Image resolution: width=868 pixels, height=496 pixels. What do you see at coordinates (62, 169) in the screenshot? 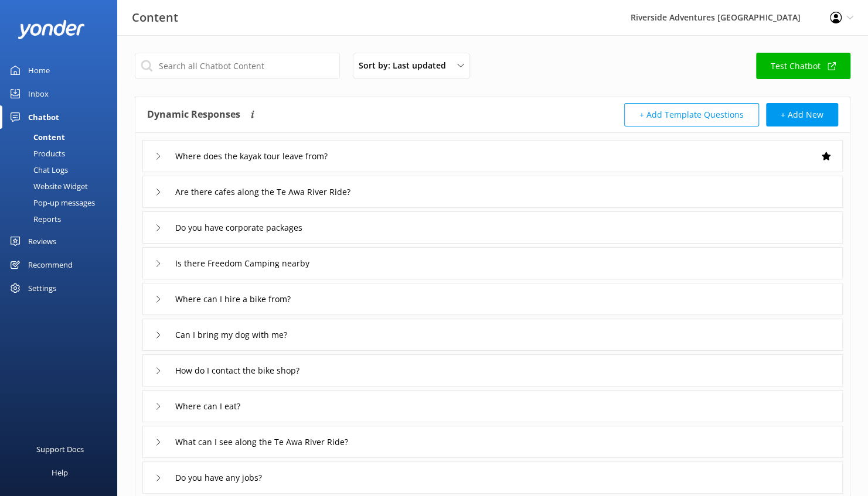
I see `a: Chat Logs` at bounding box center [62, 169].